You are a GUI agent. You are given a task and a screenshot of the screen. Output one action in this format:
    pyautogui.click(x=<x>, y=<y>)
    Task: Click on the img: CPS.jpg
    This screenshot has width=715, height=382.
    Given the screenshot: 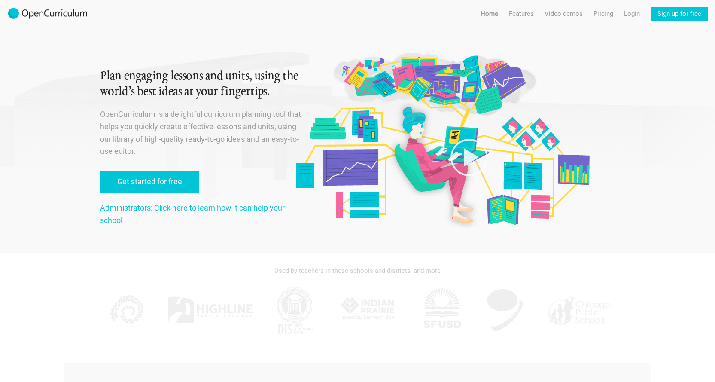 What is the action you would take?
    pyautogui.click(x=579, y=310)
    